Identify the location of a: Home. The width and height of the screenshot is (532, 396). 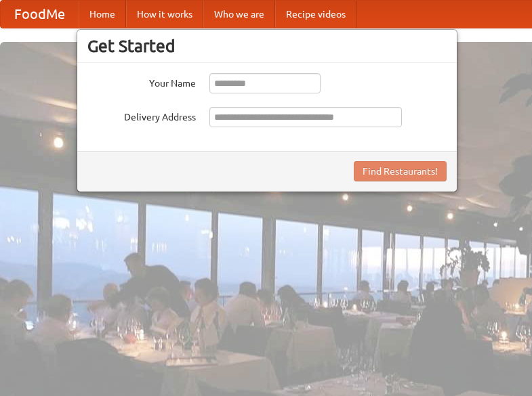
(102, 14).